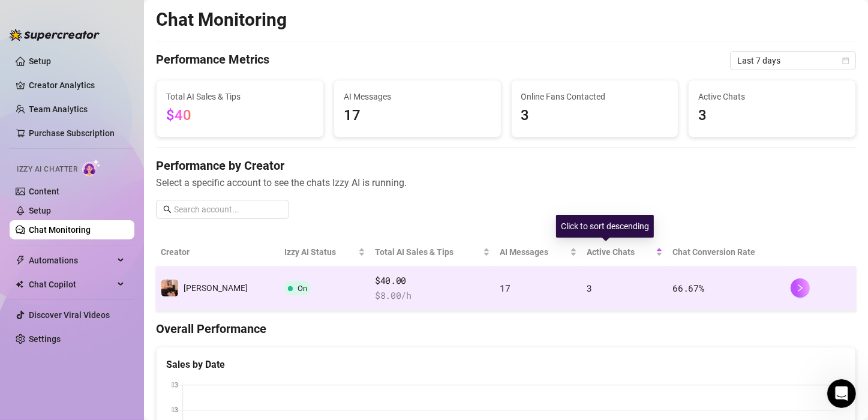 The width and height of the screenshot is (868, 420). I want to click on div: Ella says…, so click(120, 306).